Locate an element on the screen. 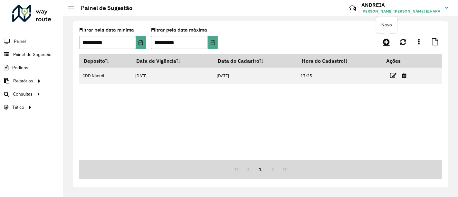 Image resolution: width=458 pixels, height=197 pixels. button: 1 is located at coordinates (261, 170).